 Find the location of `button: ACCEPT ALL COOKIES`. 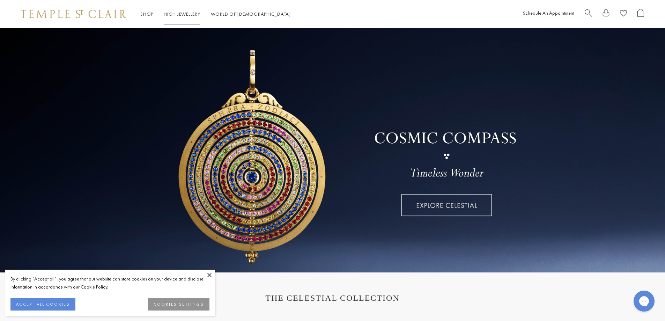

button: ACCEPT ALL COOKIES is located at coordinates (43, 304).